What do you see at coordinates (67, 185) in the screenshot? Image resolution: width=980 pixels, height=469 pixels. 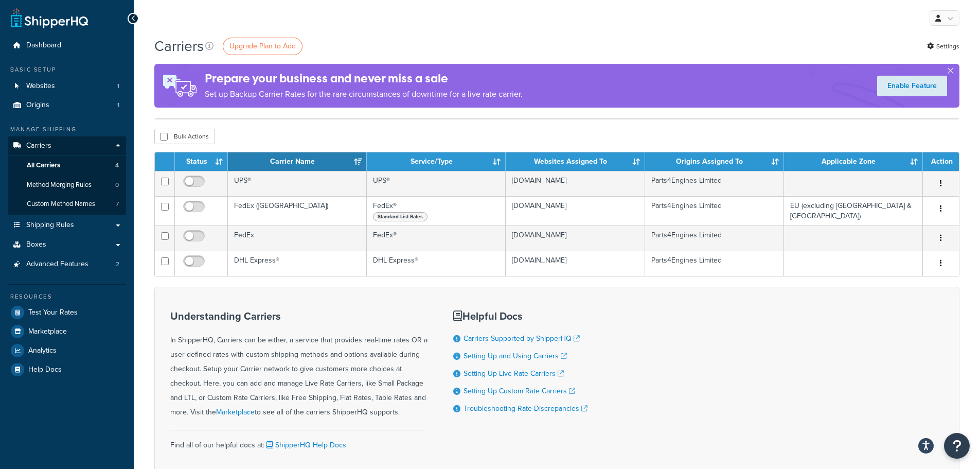 I see `a: Method Merging Rules 0` at bounding box center [67, 185].